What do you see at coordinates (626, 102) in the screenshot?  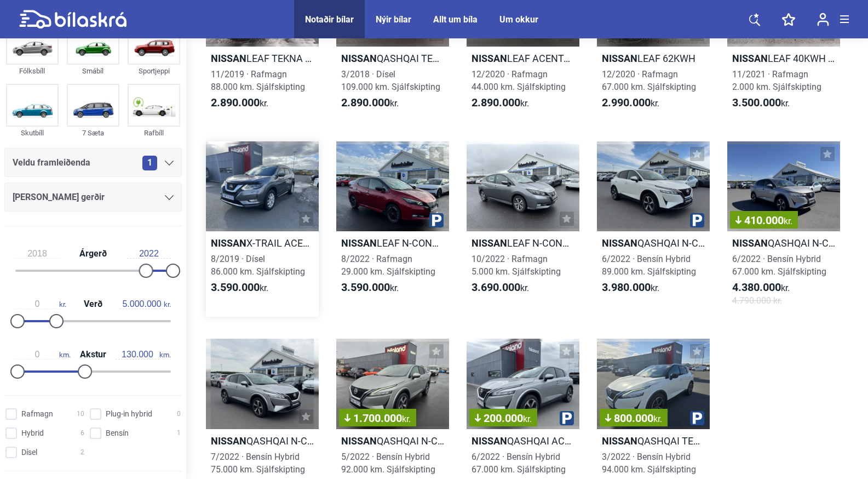 I see `b: 2.990.000` at bounding box center [626, 102].